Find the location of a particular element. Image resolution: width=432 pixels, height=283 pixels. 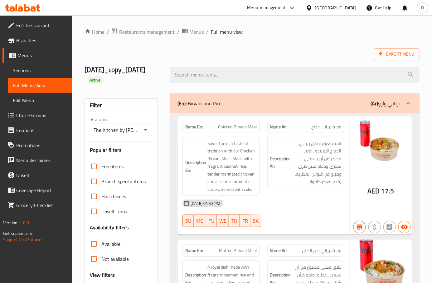

button: TH is located at coordinates (234, 221).